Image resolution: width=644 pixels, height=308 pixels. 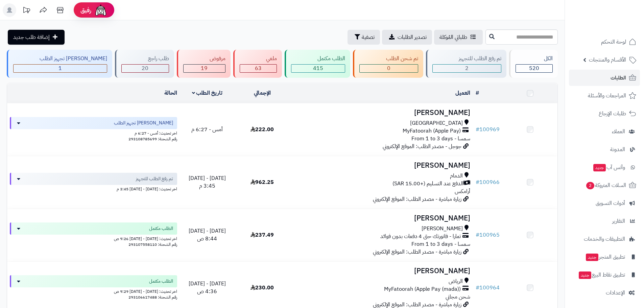 I want to click on div: الكل, so click(x=534, y=58).